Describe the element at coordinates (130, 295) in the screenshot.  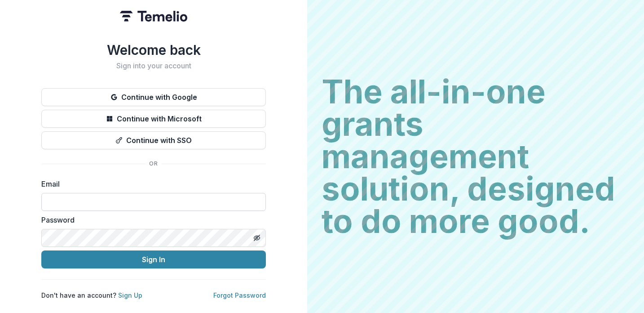
I see `a: Sign Up` at that location.